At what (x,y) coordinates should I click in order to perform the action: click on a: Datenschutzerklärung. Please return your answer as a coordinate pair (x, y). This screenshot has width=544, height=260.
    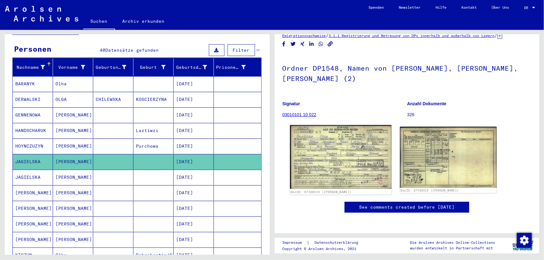
    Looking at the image, I should click on (338, 243).